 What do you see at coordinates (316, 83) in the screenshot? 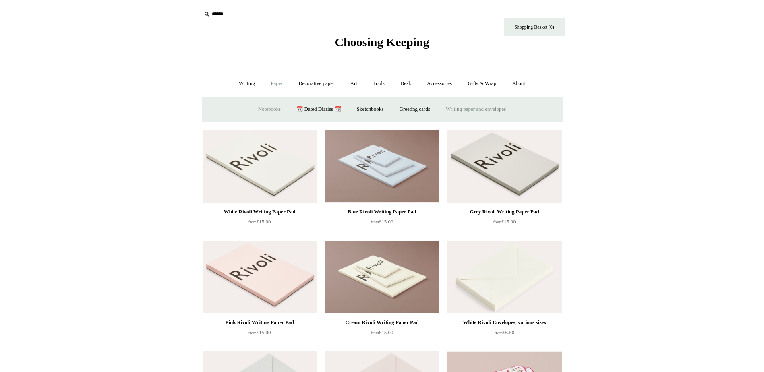
I see `a: Decorative paper` at bounding box center [316, 83].